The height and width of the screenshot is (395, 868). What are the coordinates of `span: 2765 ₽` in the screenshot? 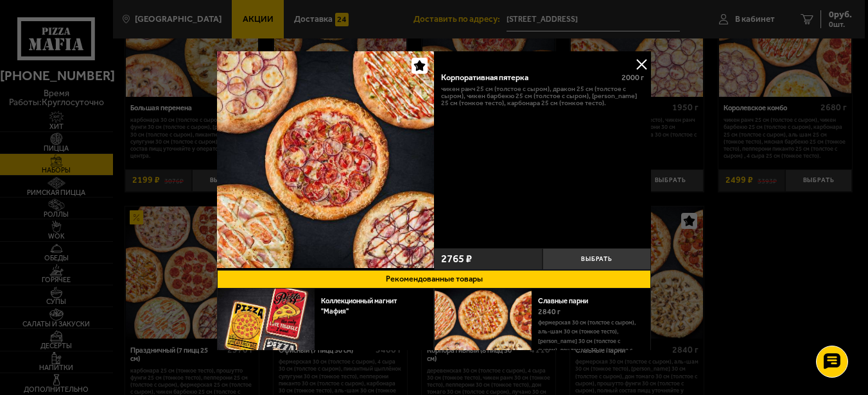 It's located at (456, 259).